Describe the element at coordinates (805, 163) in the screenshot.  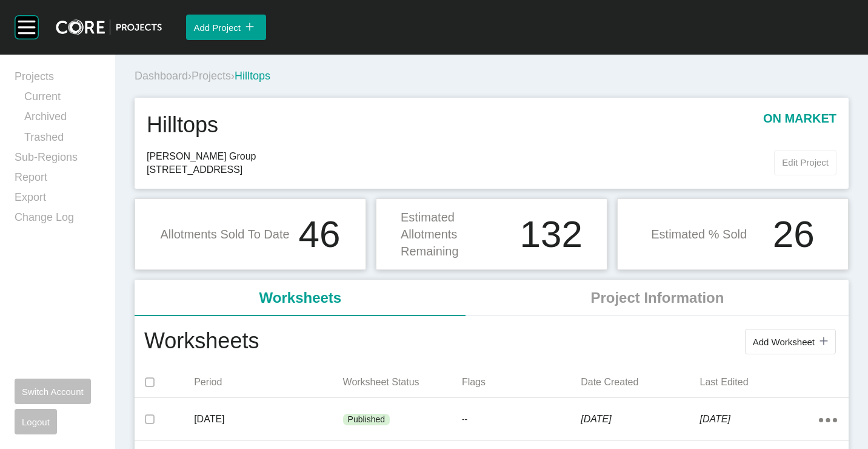
I see `button: Edit Project` at that location.